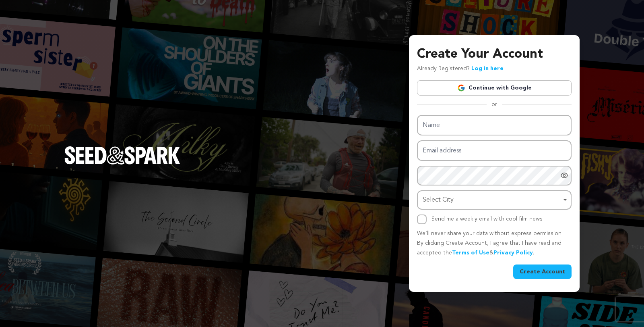  I want to click on h3: Create Your Account, so click(494, 55).